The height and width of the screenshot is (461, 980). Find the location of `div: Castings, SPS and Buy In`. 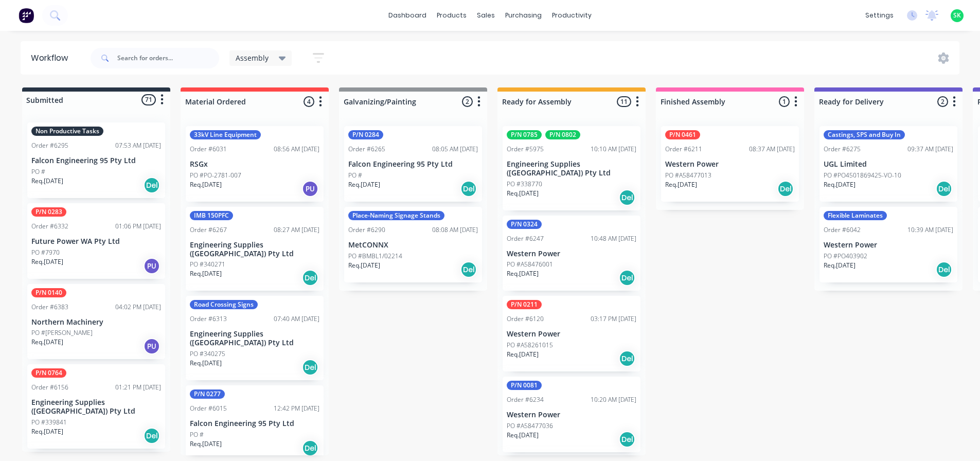

div: Castings, SPS and Buy In is located at coordinates (864, 134).